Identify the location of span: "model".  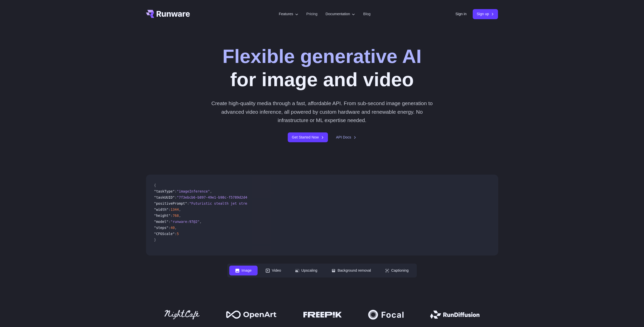
(161, 221).